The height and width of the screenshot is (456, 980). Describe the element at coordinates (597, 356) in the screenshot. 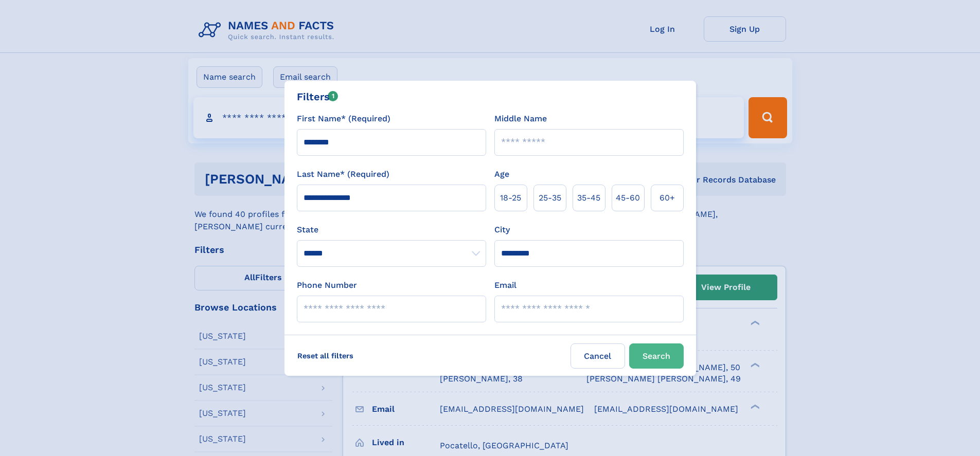

I see `label: Cancel` at that location.